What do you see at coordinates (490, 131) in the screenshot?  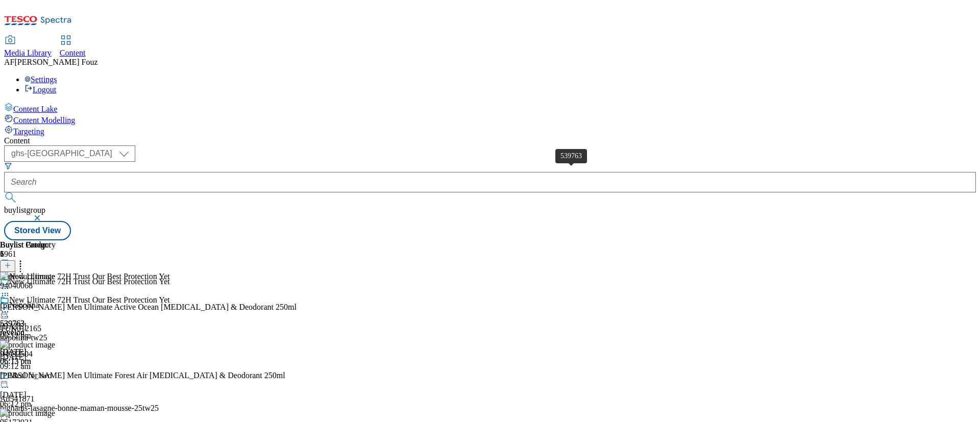 I see `a: Targeting` at bounding box center [490, 131].